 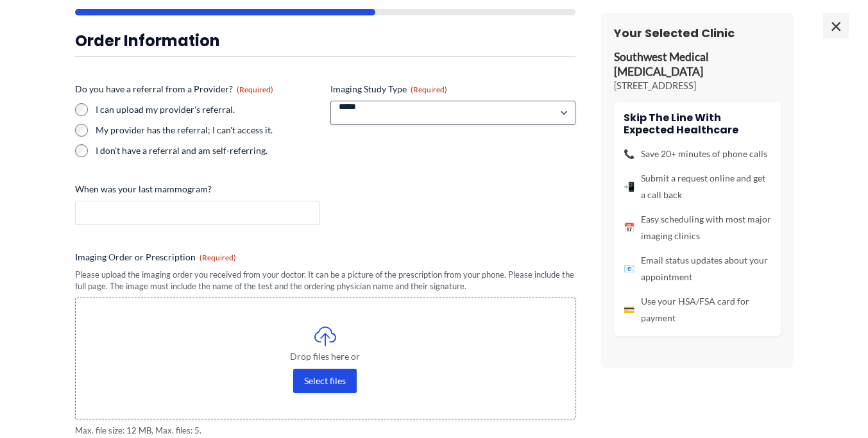 What do you see at coordinates (208, 110) in the screenshot?
I see `label: I can upload my provider's referral.` at bounding box center [208, 110].